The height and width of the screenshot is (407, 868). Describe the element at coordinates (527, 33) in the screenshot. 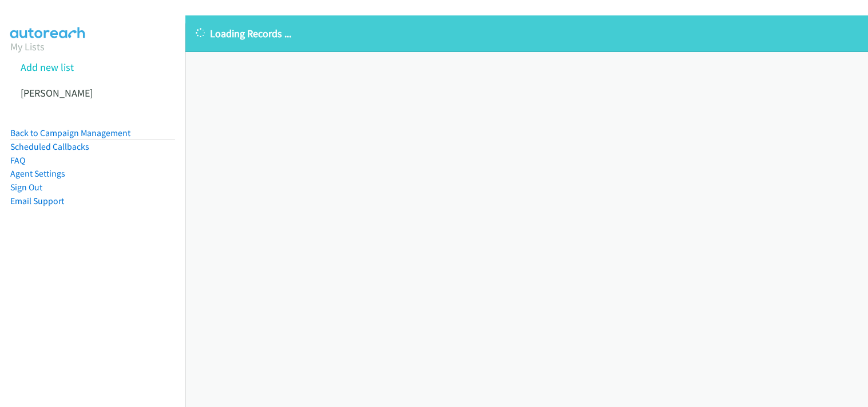

I see `p: Loading Records ...` at that location.